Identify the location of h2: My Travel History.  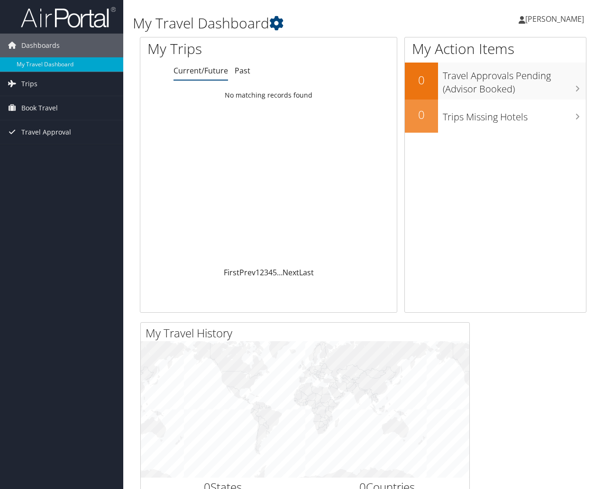
(307, 333).